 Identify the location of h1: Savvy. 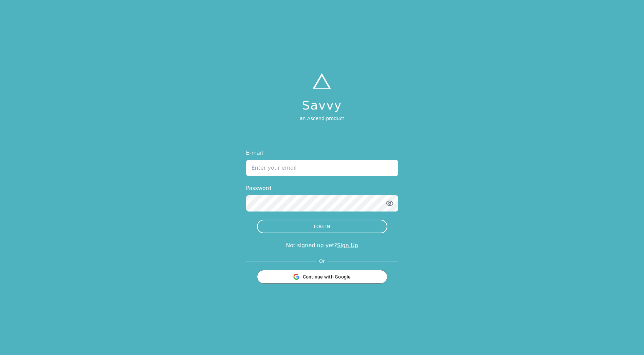
(322, 105).